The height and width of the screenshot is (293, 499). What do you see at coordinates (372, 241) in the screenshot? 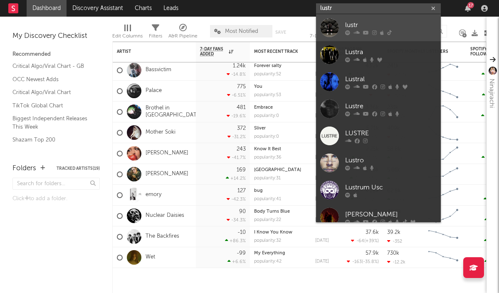
I see `span: +39 %` at bounding box center [372, 241].